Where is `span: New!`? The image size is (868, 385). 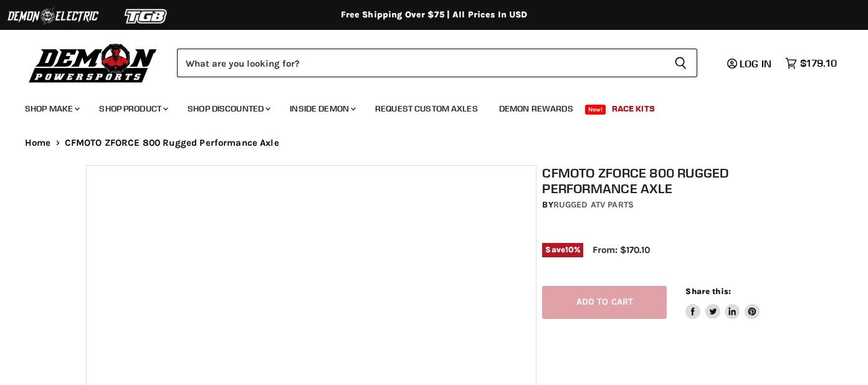
span: New! is located at coordinates (596, 110).